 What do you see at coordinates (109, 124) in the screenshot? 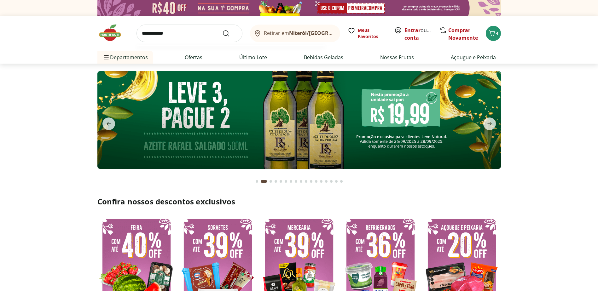
I see `button: previous` at bounding box center [109, 124].